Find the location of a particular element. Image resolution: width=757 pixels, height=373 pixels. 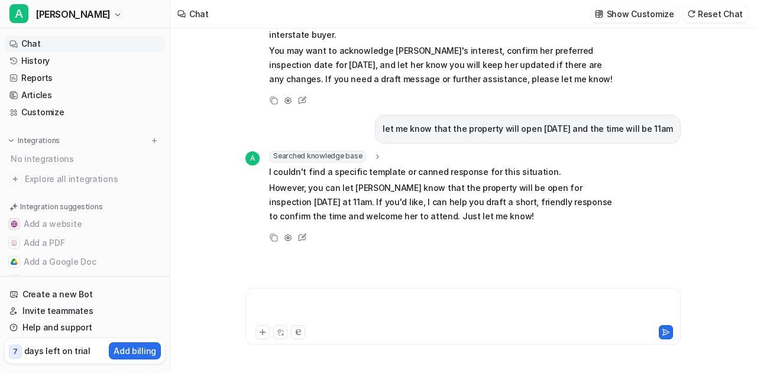

div: Chat is located at coordinates (199, 14).